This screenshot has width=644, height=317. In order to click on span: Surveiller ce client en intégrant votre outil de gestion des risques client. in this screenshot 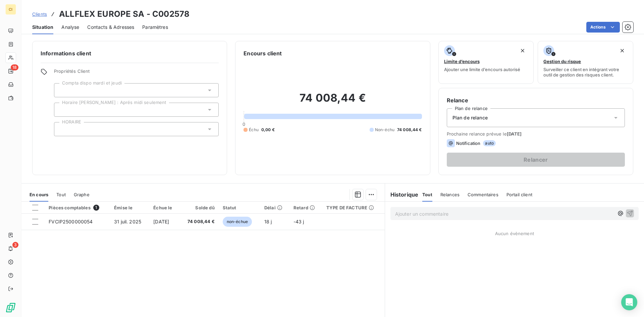, I will do `click(585, 72)`.